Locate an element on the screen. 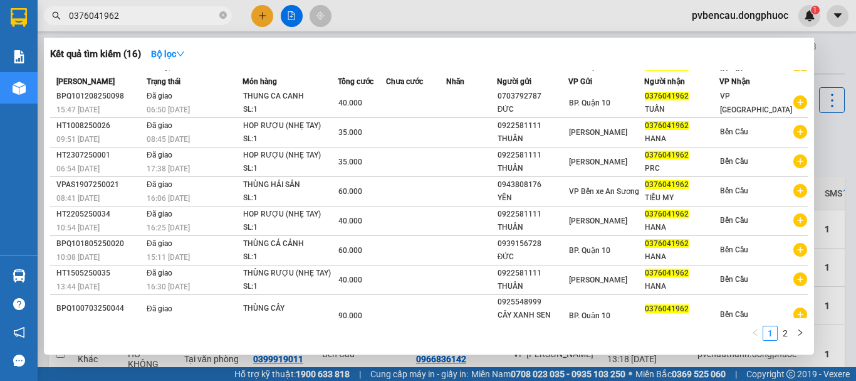  span: VP Nhận is located at coordinates (735, 82).